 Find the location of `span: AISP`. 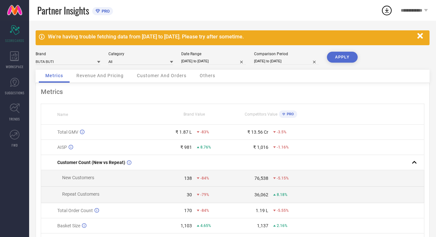

span: AISP is located at coordinates (62, 147).